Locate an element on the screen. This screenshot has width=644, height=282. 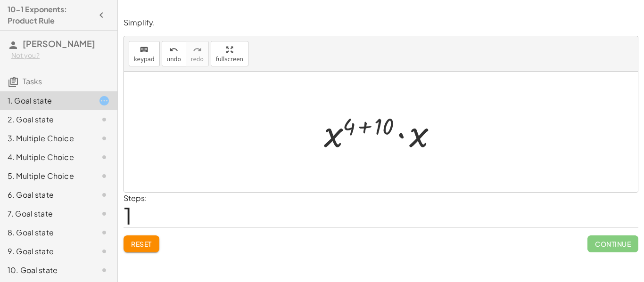
h4: 10-1 Exponents: Product Rule is located at coordinates (50, 15).